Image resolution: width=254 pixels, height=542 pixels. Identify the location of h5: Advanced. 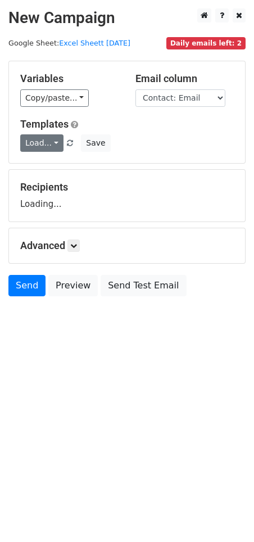
(127, 246).